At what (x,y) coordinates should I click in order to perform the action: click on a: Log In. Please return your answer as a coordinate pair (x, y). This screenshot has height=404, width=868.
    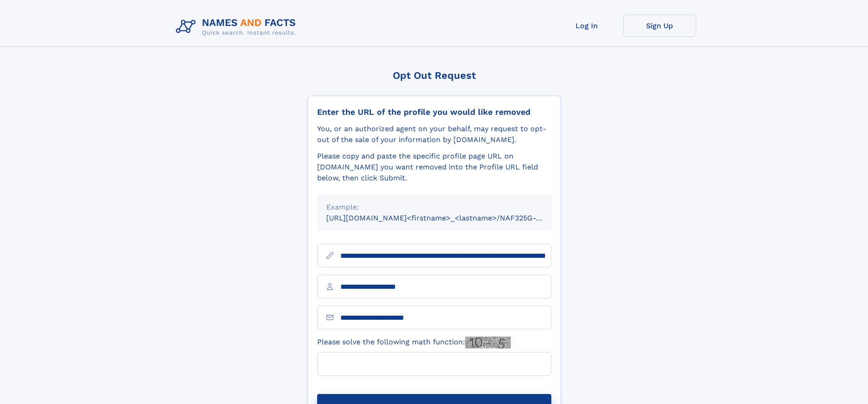
    Looking at the image, I should click on (587, 26).